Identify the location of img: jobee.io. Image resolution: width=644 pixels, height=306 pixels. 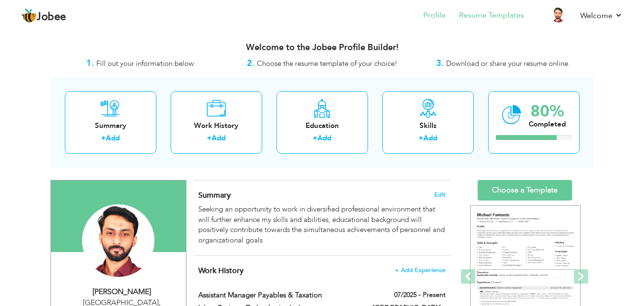
(29, 16).